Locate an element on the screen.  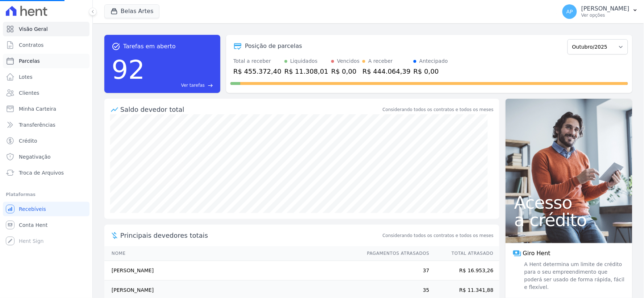
span: Parcelas is located at coordinates (29, 61).